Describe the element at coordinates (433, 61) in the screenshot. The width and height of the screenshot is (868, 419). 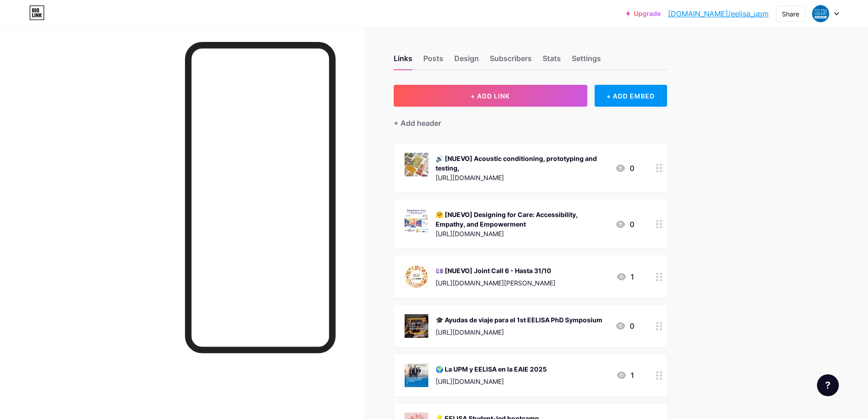
I see `div: Posts` at that location.